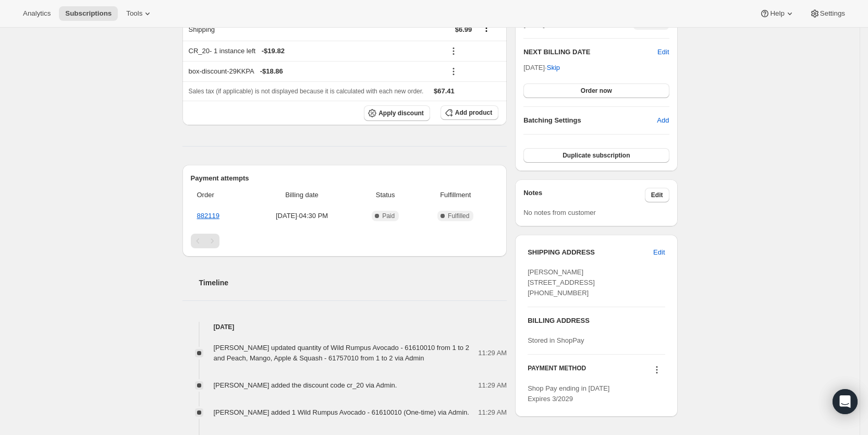 This screenshot has height=435, width=868. Describe the element at coordinates (553, 68) in the screenshot. I see `button: Skip` at that location.